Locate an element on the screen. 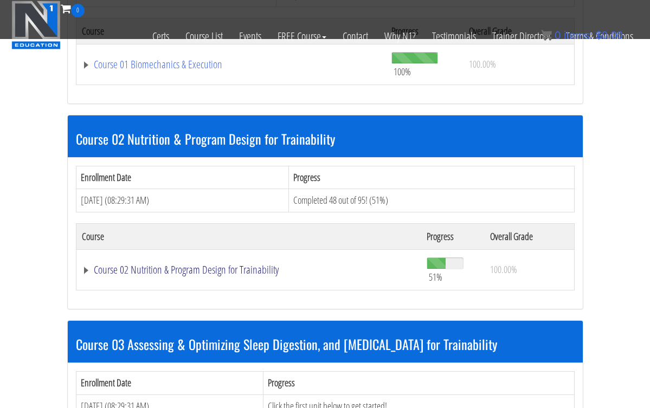  a: Testimonials is located at coordinates (454, 36).